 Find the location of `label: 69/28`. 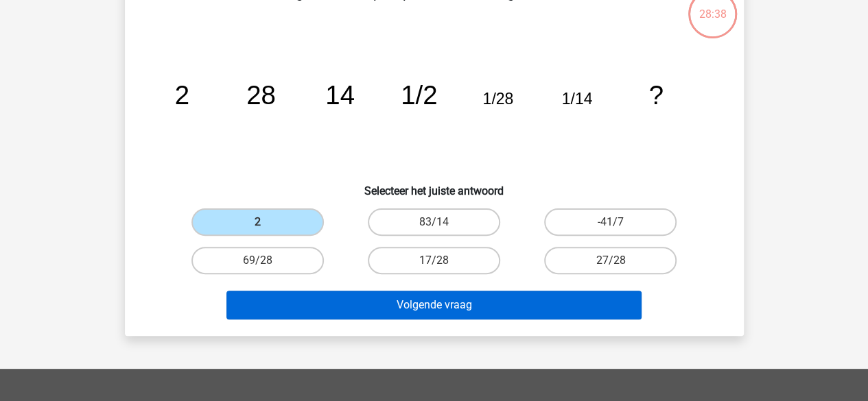

label: 69/28 is located at coordinates (257, 260).